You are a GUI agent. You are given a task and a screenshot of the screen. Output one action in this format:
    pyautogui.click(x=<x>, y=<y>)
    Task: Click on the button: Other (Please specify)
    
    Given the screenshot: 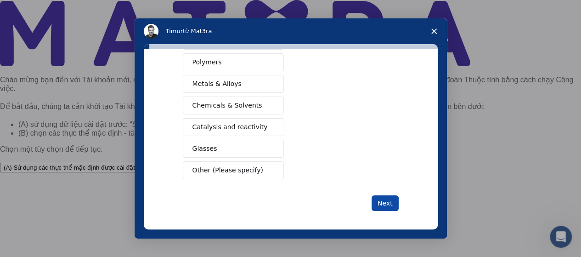 What is the action you would take?
    pyautogui.click(x=233, y=170)
    